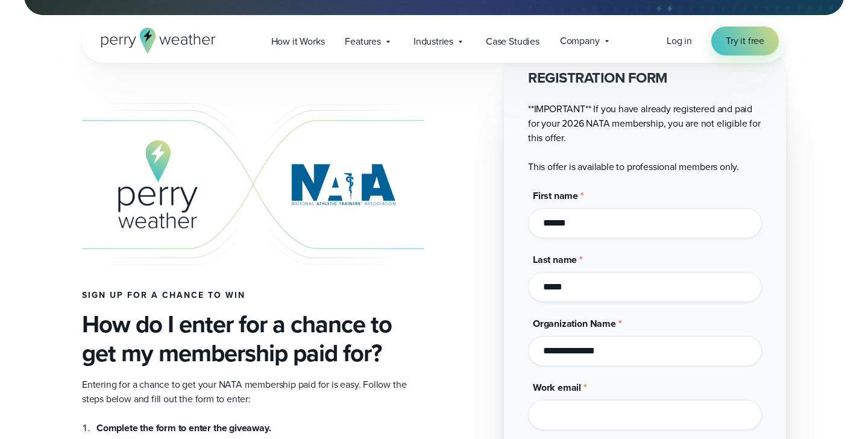 Image resolution: width=868 pixels, height=439 pixels. What do you see at coordinates (512, 41) in the screenshot?
I see `span: Case Studies` at bounding box center [512, 41].